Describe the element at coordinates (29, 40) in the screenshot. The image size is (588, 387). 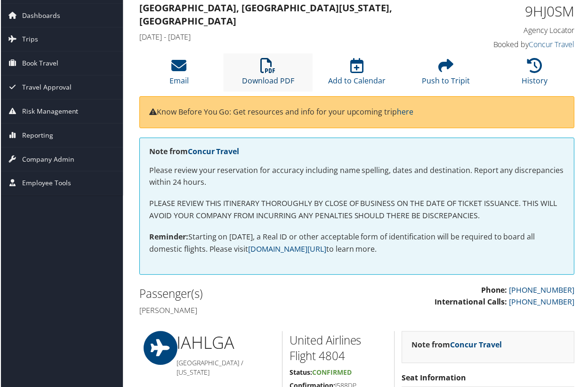
I see `span: Trips` at that location.